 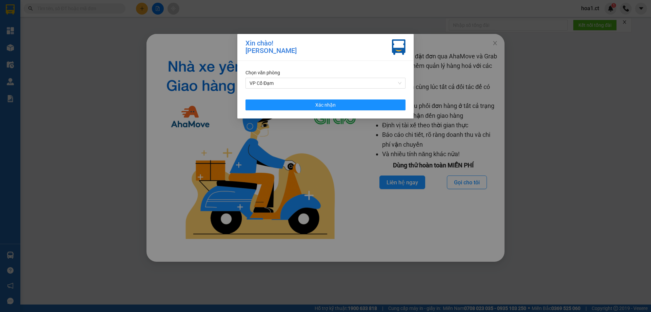 I want to click on span: VP Cổ Đạm, so click(x=326, y=83).